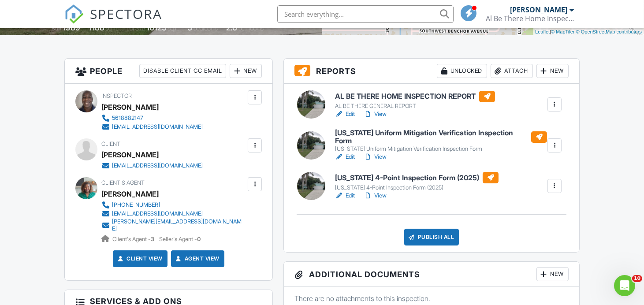  I want to click on p: There are no attachments to this inspection., so click(431, 299).